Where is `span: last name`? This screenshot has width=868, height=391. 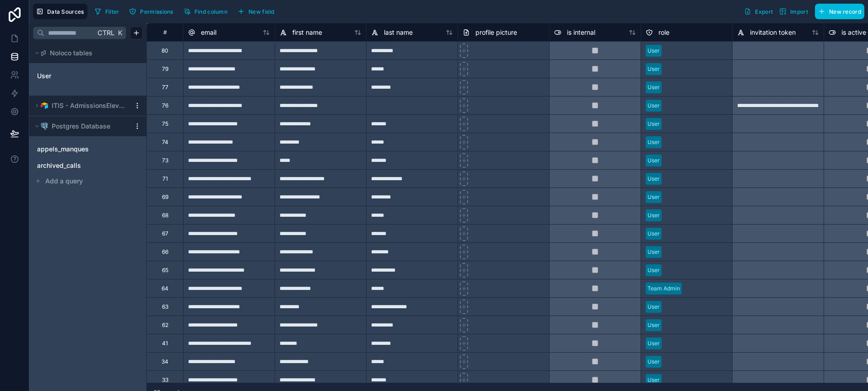
span: last name is located at coordinates (398, 33).